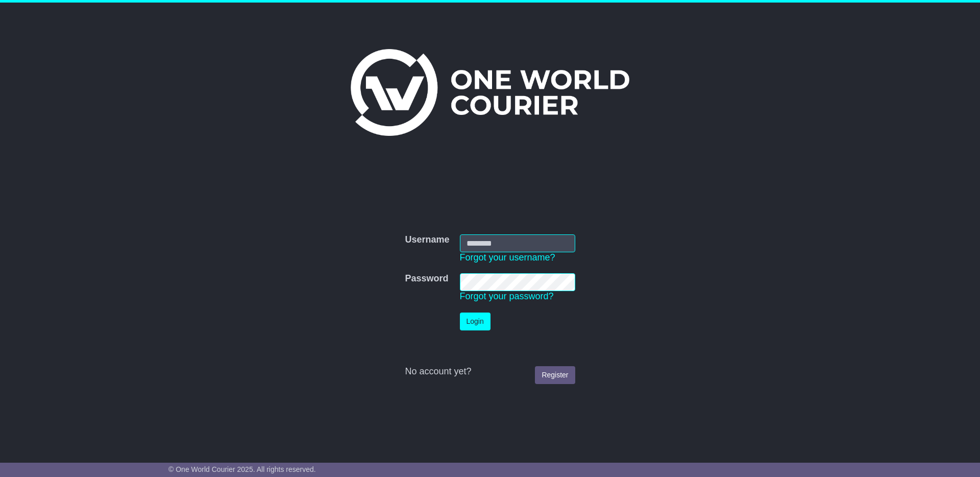 The height and width of the screenshot is (477, 980). What do you see at coordinates (490, 372) in the screenshot?
I see `div: No account yet?` at bounding box center [490, 372].